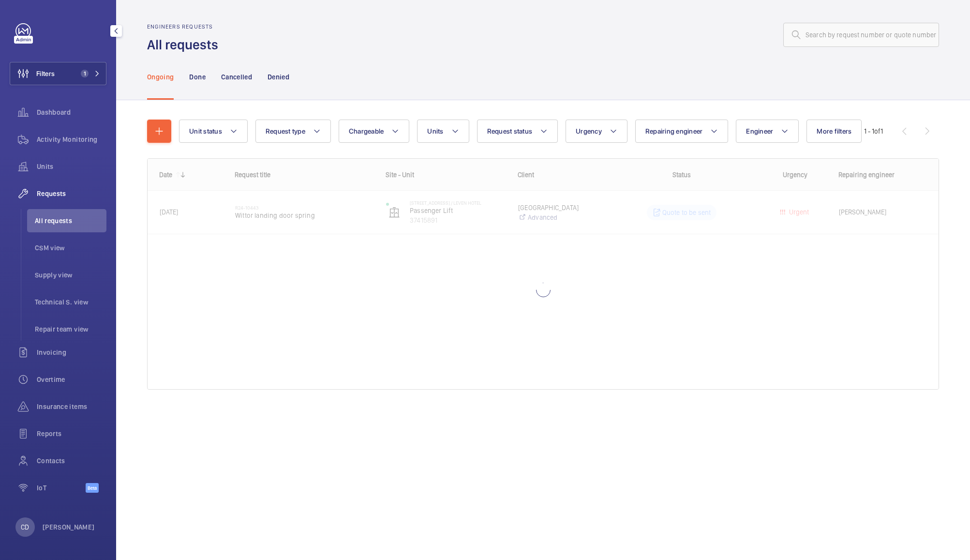  What do you see at coordinates (45, 73) in the screenshot?
I see `span: Filters` at bounding box center [45, 73].